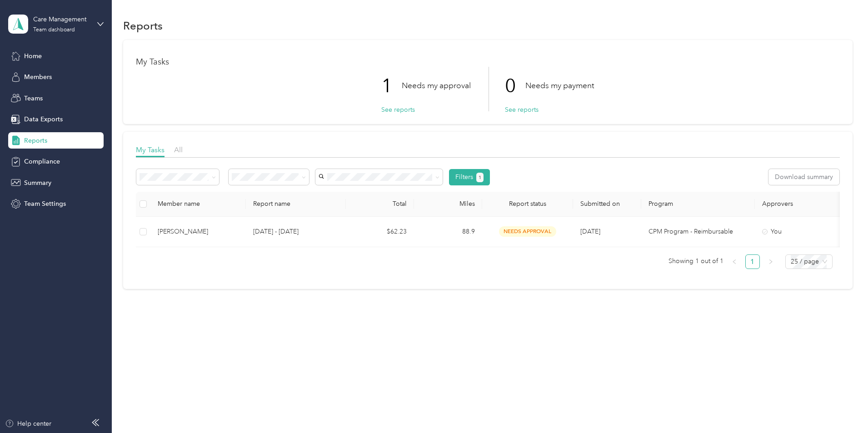 This screenshot has height=433, width=868. I want to click on span: left, so click(734, 262).